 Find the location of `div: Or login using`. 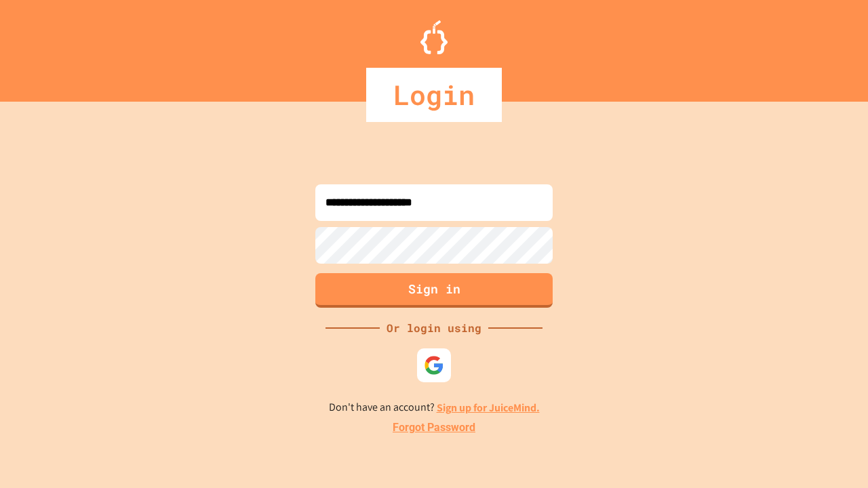

div: Or login using is located at coordinates (434, 328).